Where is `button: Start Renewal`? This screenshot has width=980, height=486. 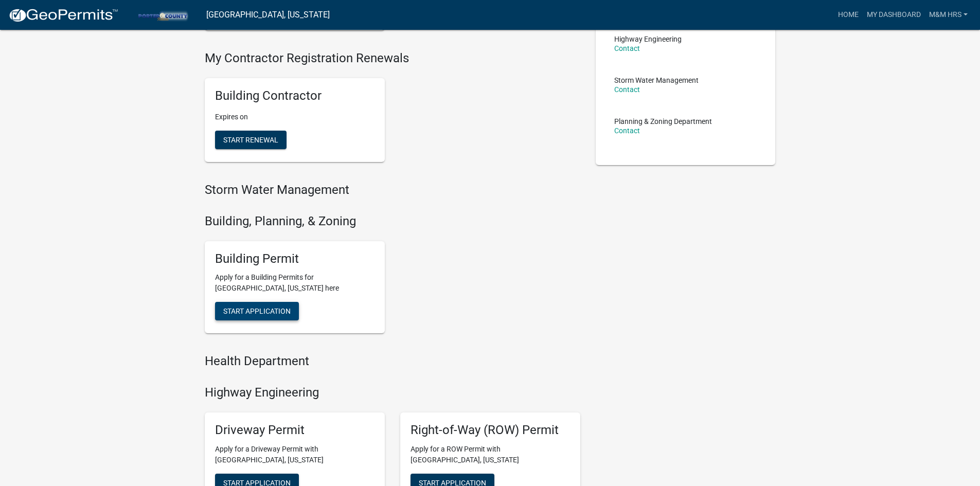 button: Start Renewal is located at coordinates (251, 140).